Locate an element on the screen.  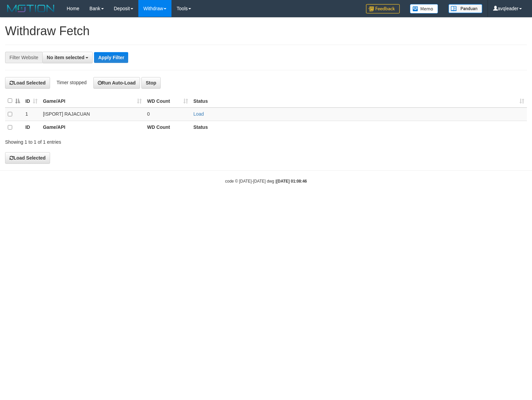
a: Load is located at coordinates (198, 114).